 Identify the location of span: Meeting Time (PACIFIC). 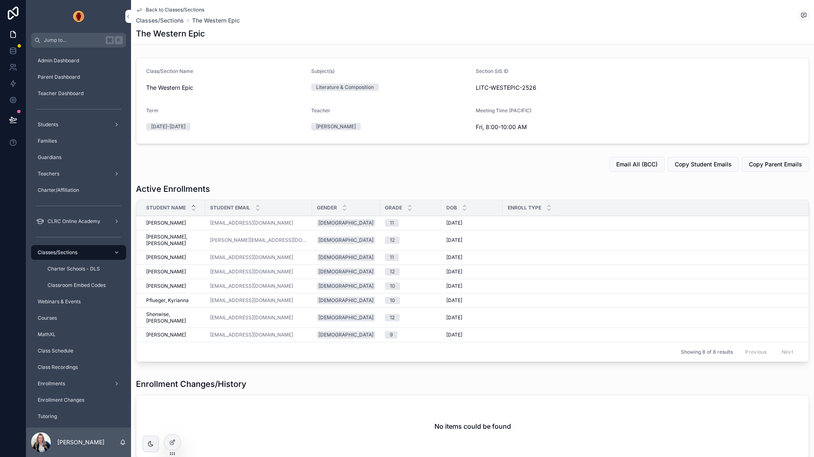
(504, 110).